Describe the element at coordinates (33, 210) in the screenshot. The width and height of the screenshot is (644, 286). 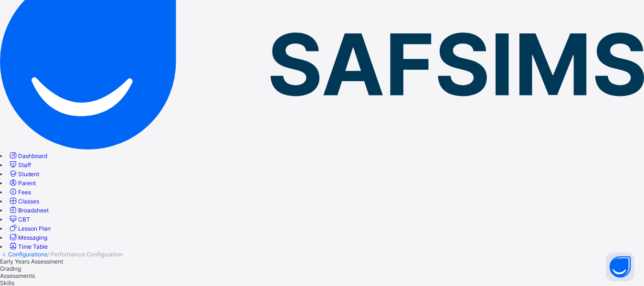
I see `span: Broadsheet` at that location.